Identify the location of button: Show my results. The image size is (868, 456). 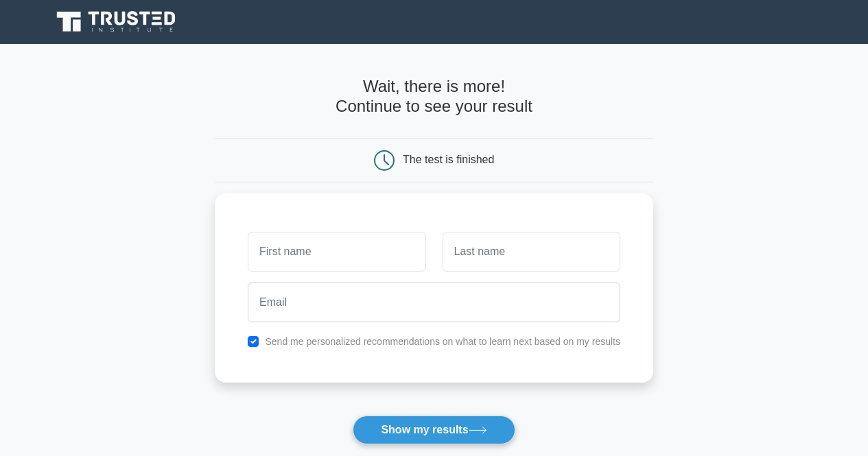
(434, 430).